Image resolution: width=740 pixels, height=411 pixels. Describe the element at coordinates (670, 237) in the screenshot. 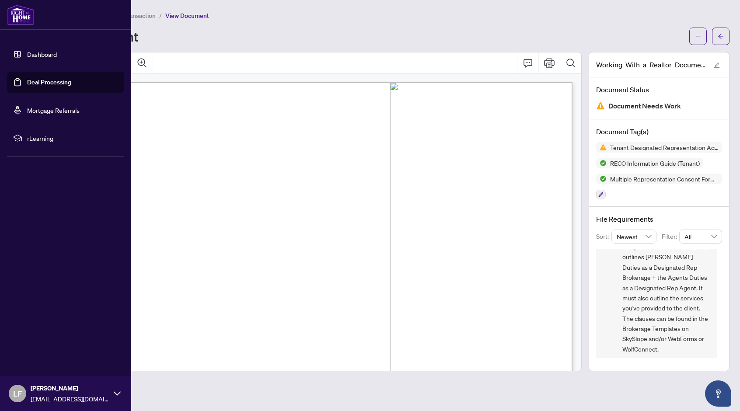

I see `p: Filter:` at that location.